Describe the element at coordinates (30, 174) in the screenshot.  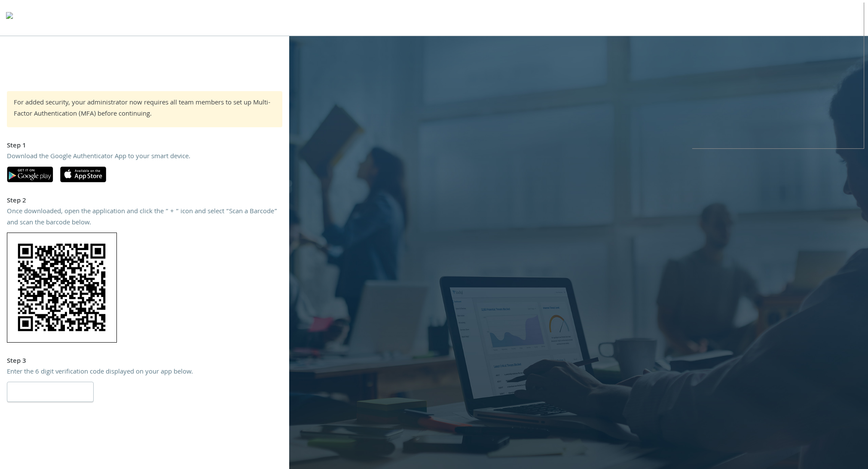
I see `img: google-play.svg` at that location.